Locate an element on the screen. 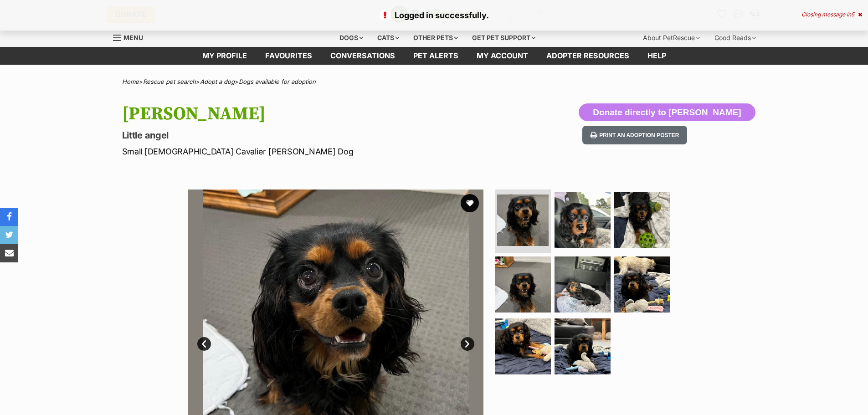 The image size is (868, 415). a: Adopter resources is located at coordinates (587, 56).